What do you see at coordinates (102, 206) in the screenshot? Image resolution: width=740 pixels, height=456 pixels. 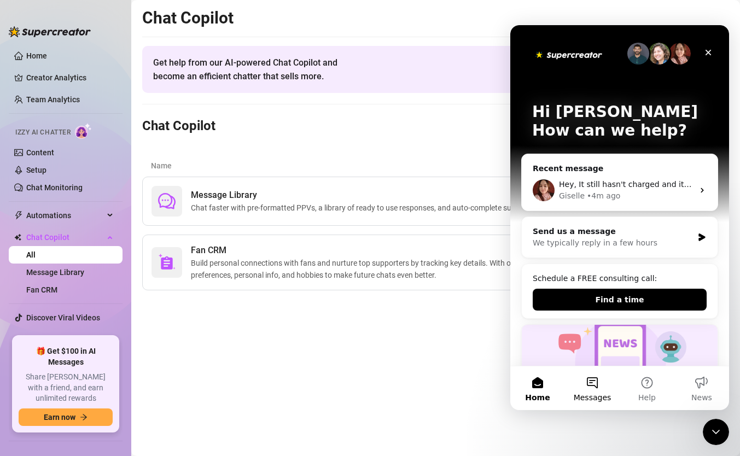 I see `div: Send us a message` at bounding box center [102, 206].